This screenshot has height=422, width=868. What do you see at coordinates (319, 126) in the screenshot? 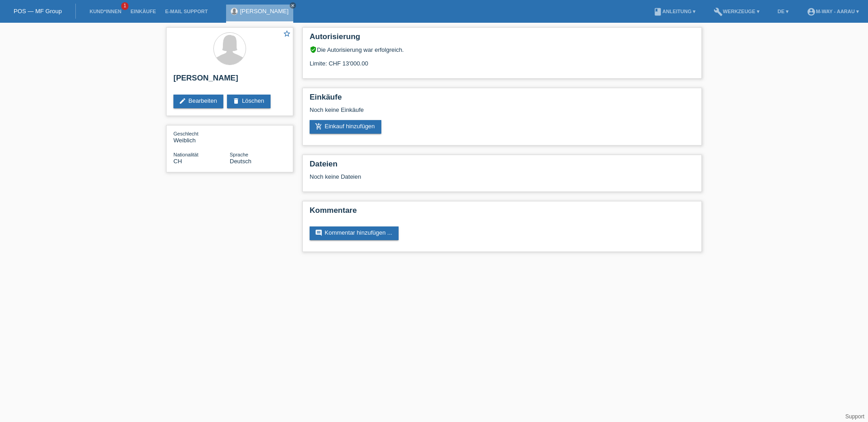
I see `i: add_shopping_cart` at bounding box center [319, 126].